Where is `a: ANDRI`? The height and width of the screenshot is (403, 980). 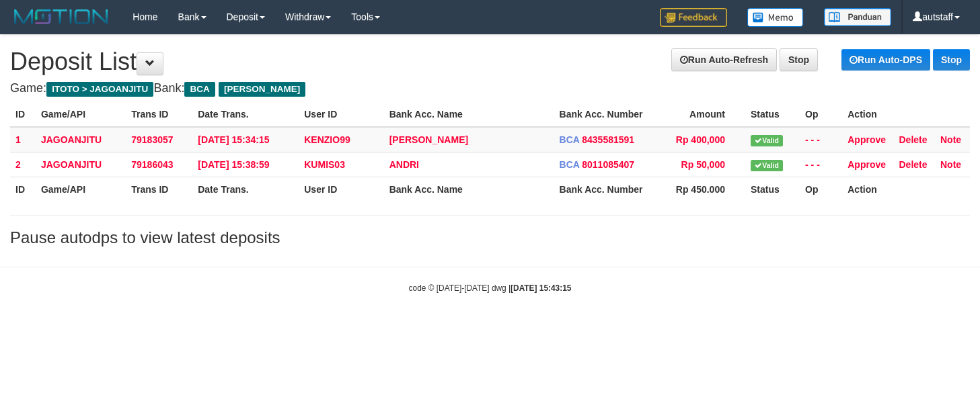 a: ANDRI is located at coordinates (404, 165).